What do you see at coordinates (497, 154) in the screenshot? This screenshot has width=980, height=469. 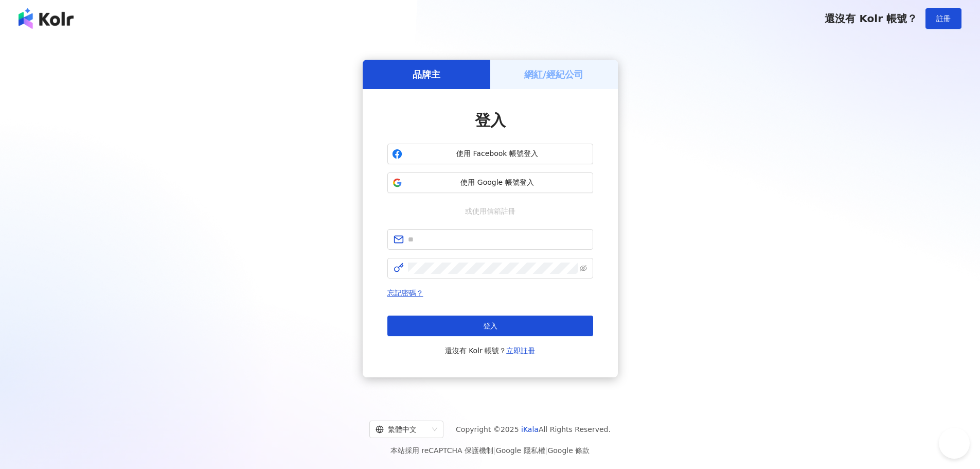 I see `span: 使用 Facebook 帳號登入` at bounding box center [497, 154].